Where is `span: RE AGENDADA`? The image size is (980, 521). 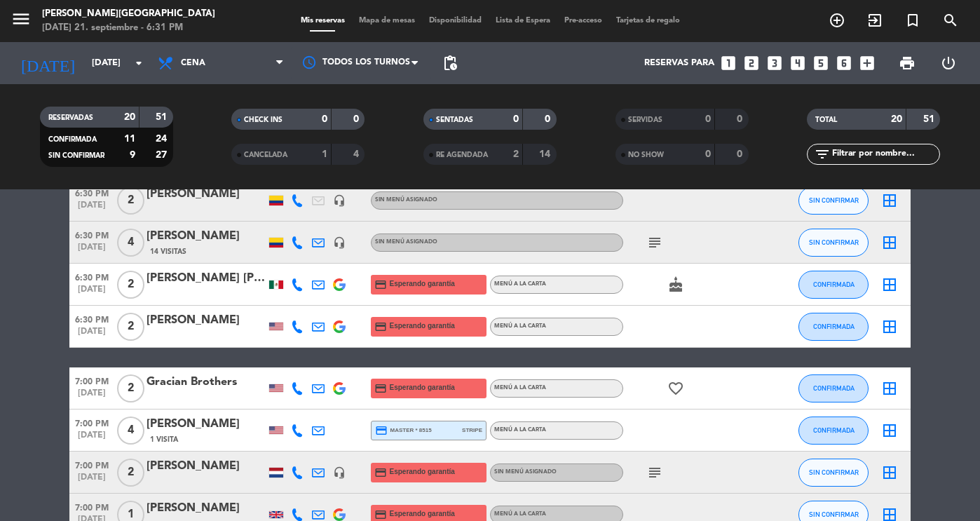
span: RE AGENDADA is located at coordinates (462, 155).